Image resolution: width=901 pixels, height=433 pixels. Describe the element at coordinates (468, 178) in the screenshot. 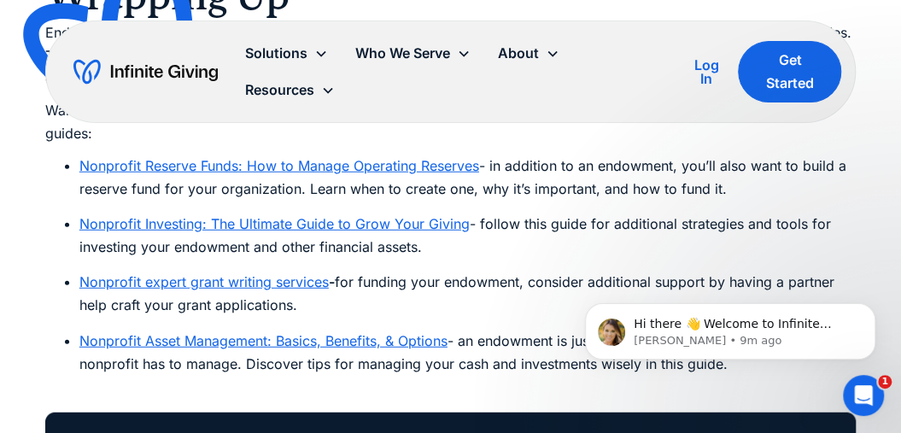

I see `li: - in addition to an endowment, you’ll also want to build a reserve fund for your organization. Le...` at that location.